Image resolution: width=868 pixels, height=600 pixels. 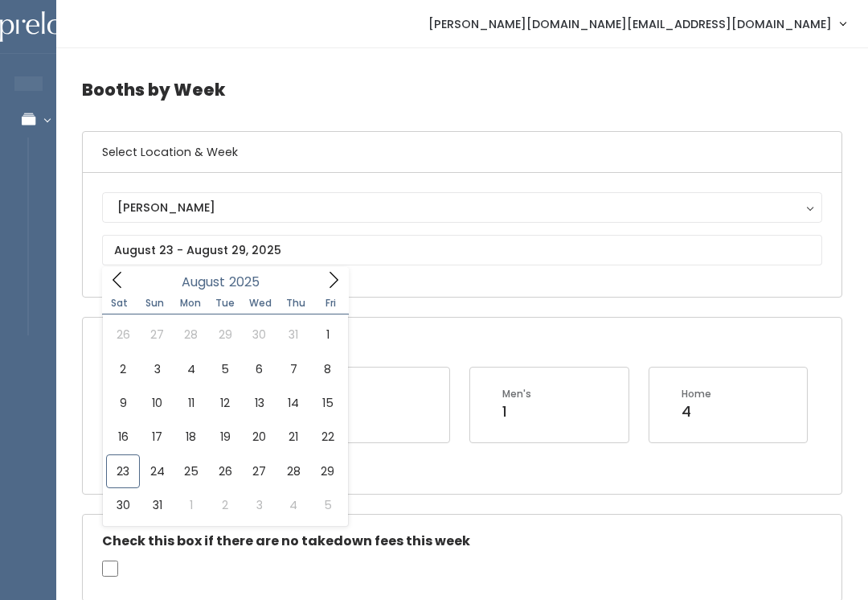 I want to click on span: August 4, 2025, so click(x=191, y=369).